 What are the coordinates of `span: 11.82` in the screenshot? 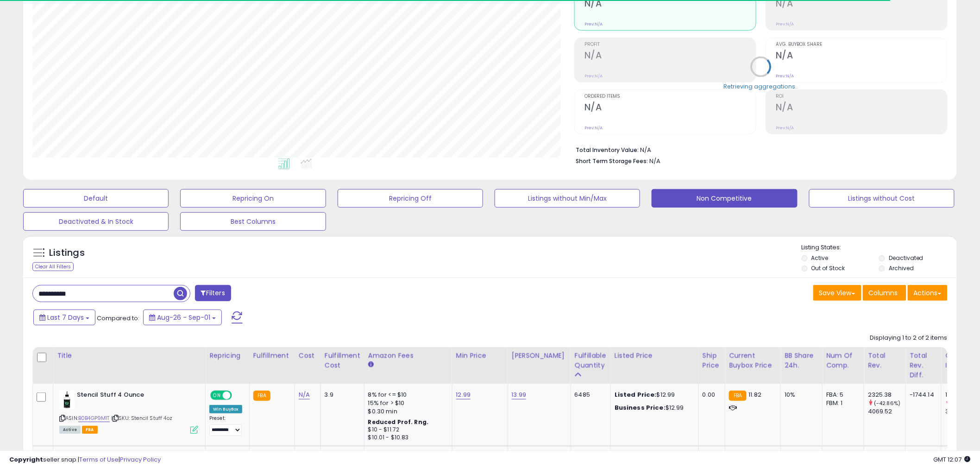 It's located at (755, 394).